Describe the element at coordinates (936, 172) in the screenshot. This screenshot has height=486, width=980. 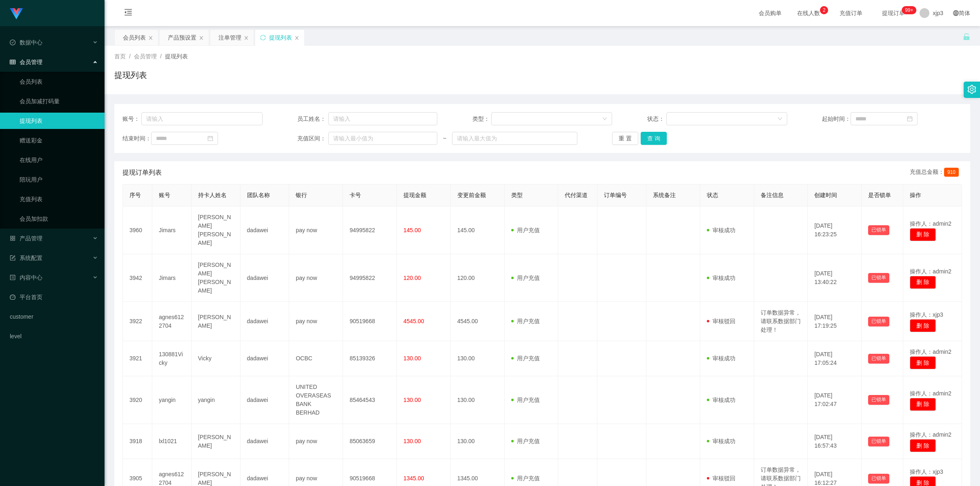
I see `div: 充值总金额：` at that location.